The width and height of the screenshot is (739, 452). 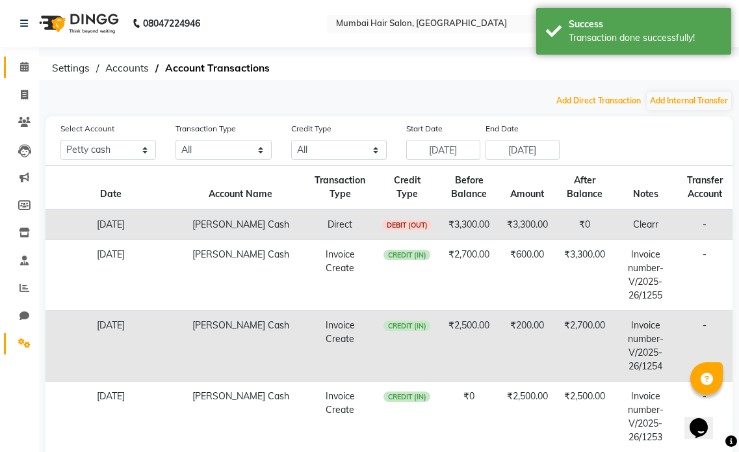 I want to click on td: Invoice number- V/2025-26/1254, so click(x=645, y=346).